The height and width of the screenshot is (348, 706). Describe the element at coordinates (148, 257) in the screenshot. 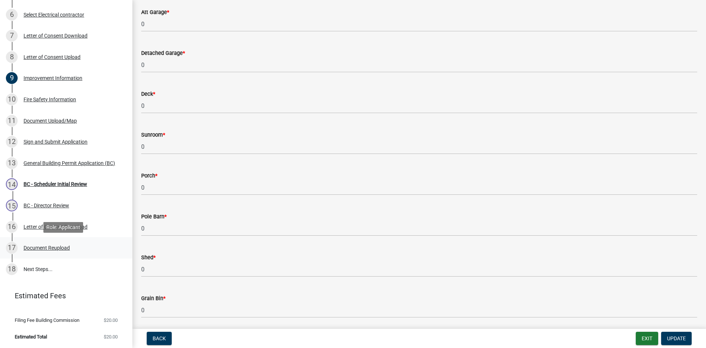

I see `label: Shed` at that location.